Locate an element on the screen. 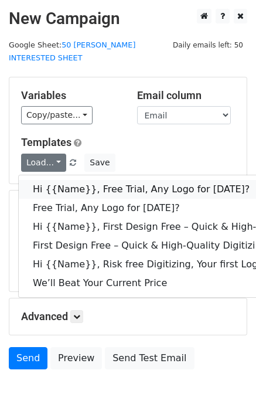  a: Daily emails left: 50 is located at coordinates (208, 45).